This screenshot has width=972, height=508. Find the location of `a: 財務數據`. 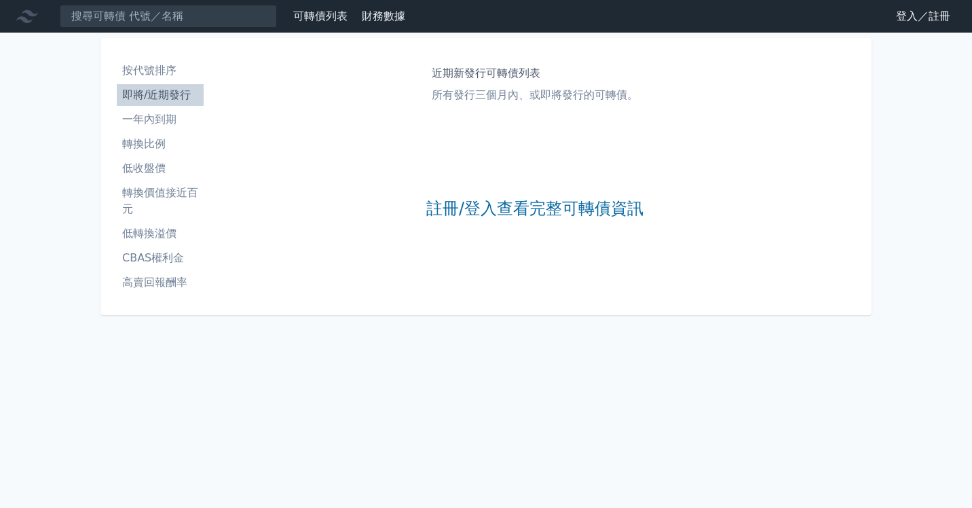

a: 財務數據 is located at coordinates (384, 16).